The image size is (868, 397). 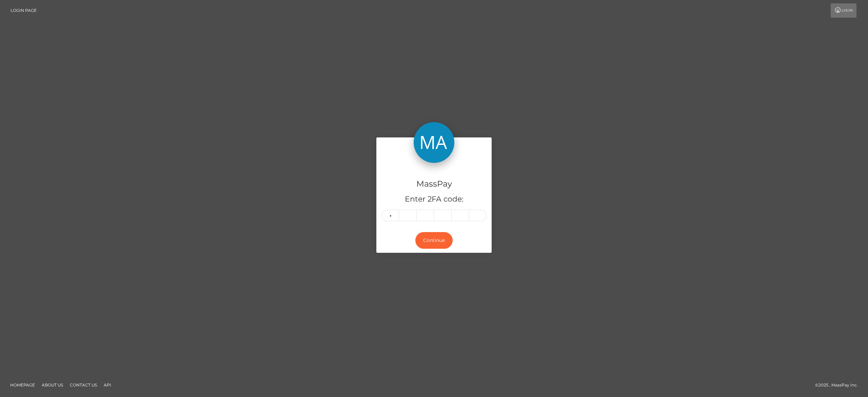 I want to click on h5: Enter 2FA code:, so click(x=434, y=199).